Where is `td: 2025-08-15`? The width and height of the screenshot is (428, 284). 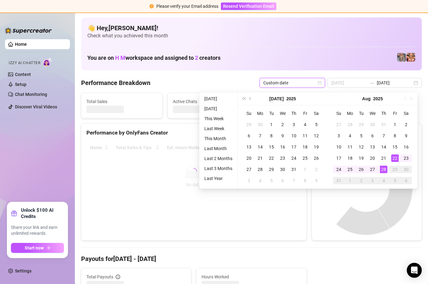
td: 2025-08-15 is located at coordinates (395, 147).